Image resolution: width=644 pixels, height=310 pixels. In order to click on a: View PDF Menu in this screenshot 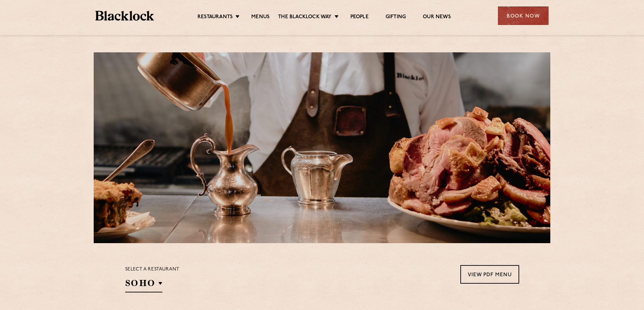, I will do `click(489, 274)`.